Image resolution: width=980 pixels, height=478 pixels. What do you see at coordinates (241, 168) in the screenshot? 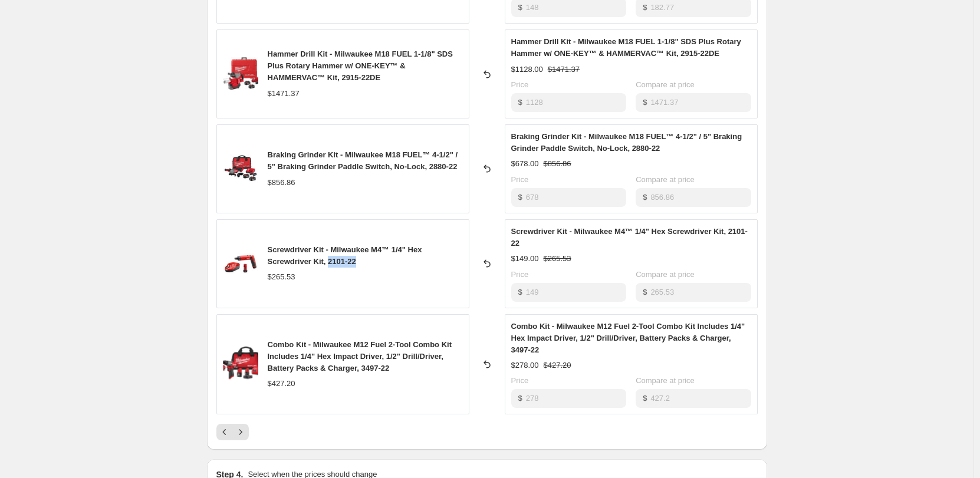
I see `img: 46fb7d4d-6f19-48e2-b3d3-a599ce0b1c23_80x.jpg` at bounding box center [241, 168].